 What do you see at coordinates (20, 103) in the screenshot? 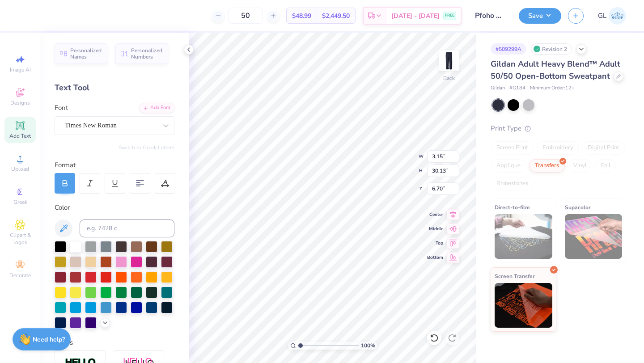
I see `span: Designs` at bounding box center [20, 103].